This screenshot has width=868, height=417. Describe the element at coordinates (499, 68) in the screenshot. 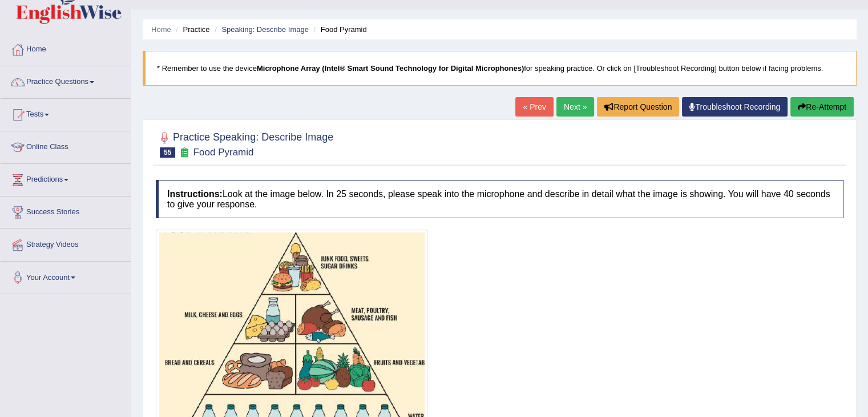

I see `blockquote: * Remember to use the device for speaking practice. Or click on [Troubleshoot Recording] button b...` at that location.